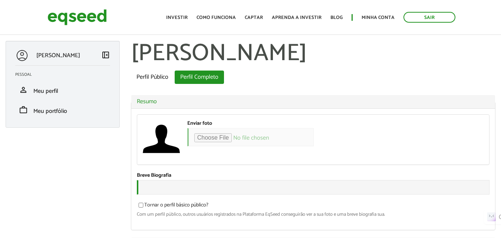 Image resolution: width=501 pixels, height=238 pixels. Describe the element at coordinates (63, 90) in the screenshot. I see `a: personMeu perfil` at that location.